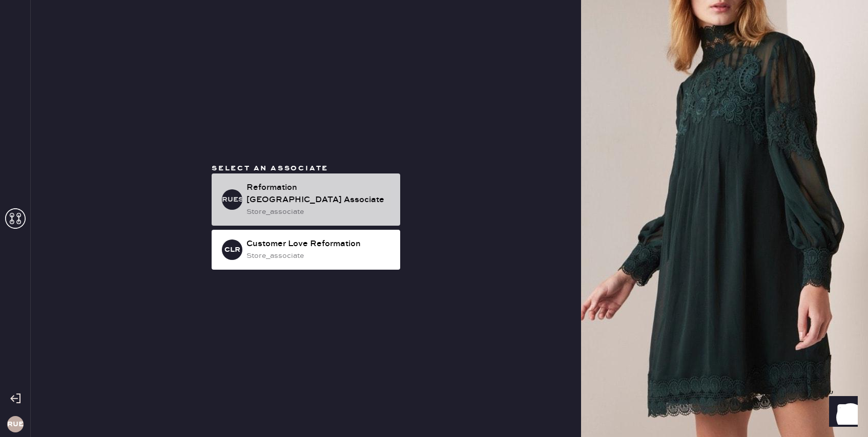 This screenshot has height=437, width=868. I want to click on h3: RUESA, so click(232, 200).